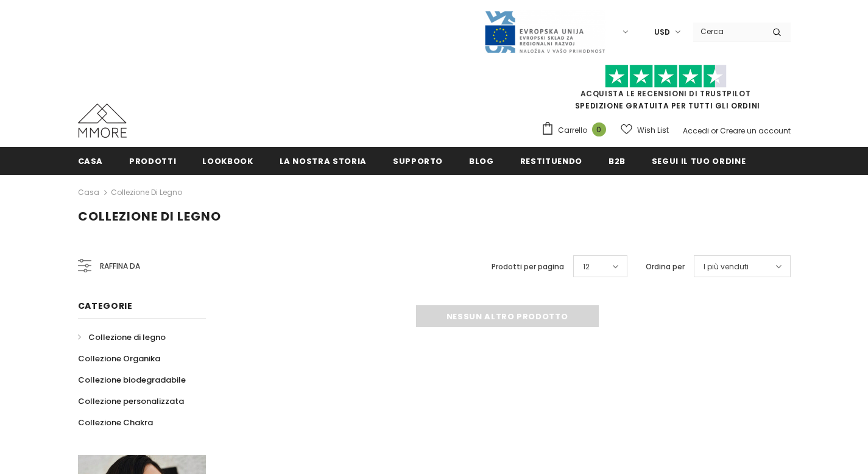 The image size is (868, 474). Describe the element at coordinates (119, 359) in the screenshot. I see `a: Collezione Organika` at that location.